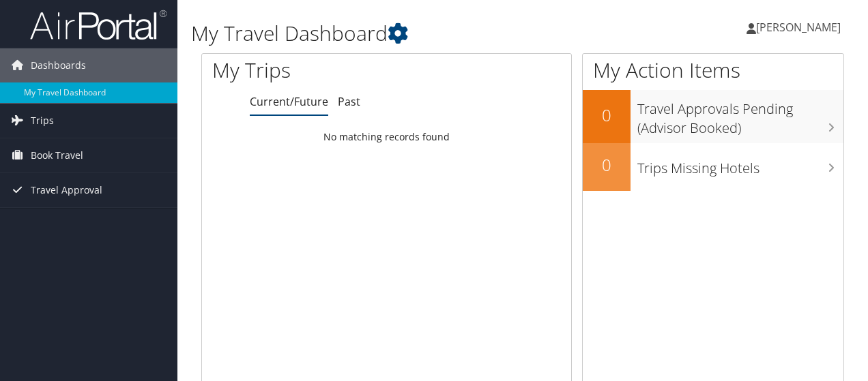  Describe the element at coordinates (386, 137) in the screenshot. I see `td: No matching records found` at that location.